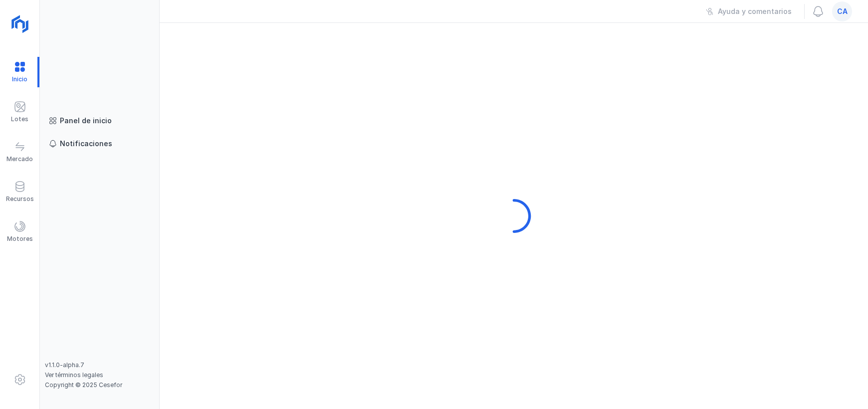  Describe the element at coordinates (749, 11) in the screenshot. I see `button: Ayuda y comentarios` at that location.